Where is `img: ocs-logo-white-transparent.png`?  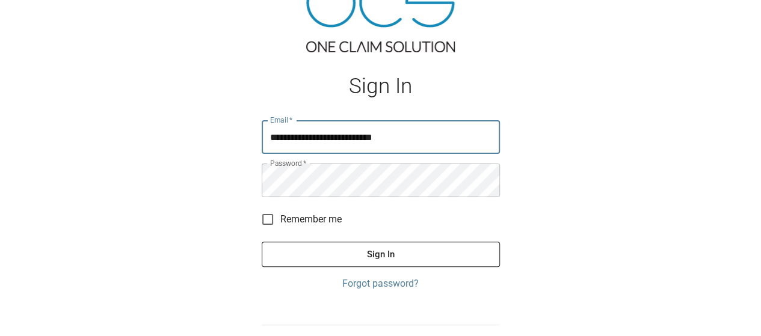 img: ocs-logo-white-transparent.png is located at coordinates (38, 19).